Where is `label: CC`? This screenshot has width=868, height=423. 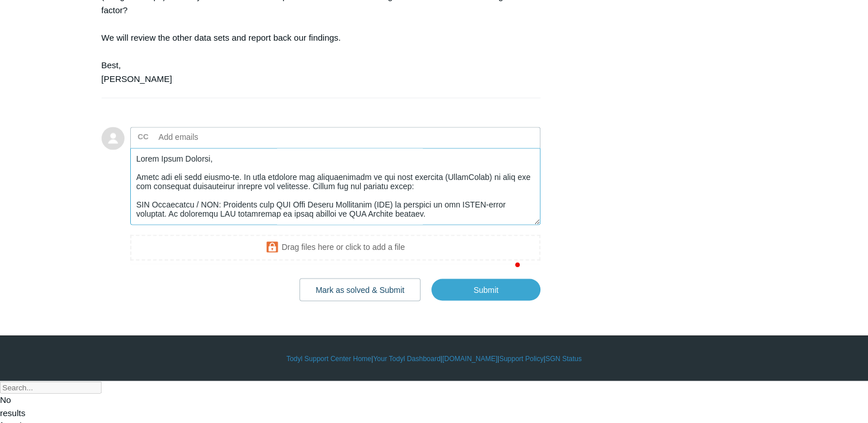 label: CC is located at coordinates (143, 137).